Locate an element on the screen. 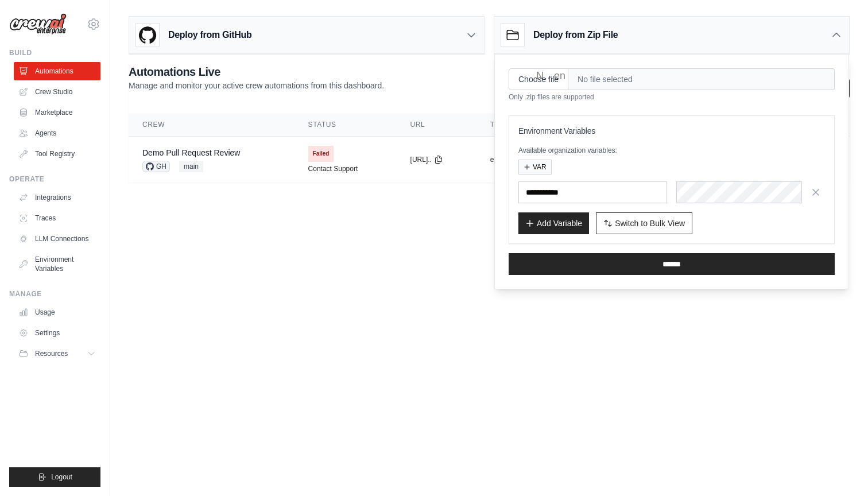 The width and height of the screenshot is (868, 496). button: VAR is located at coordinates (535, 167).